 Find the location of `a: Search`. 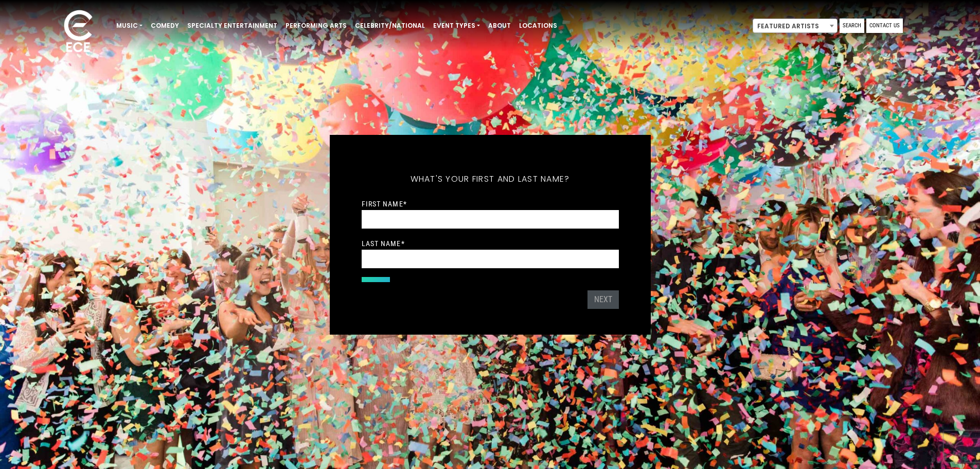

a: Search is located at coordinates (852, 26).